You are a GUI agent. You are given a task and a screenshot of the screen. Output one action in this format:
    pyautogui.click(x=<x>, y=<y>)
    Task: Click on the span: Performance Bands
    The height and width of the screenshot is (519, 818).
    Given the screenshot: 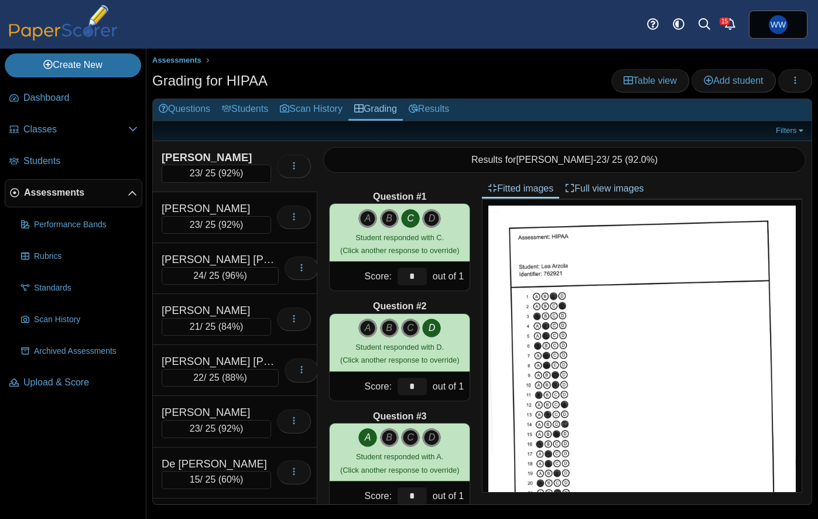 What is the action you would take?
    pyautogui.click(x=85, y=225)
    